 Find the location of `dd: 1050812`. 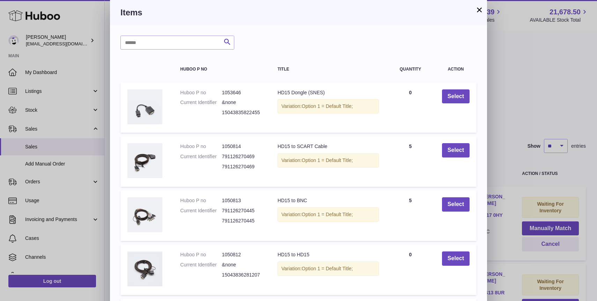

dd: 1050812 is located at coordinates (243, 255).